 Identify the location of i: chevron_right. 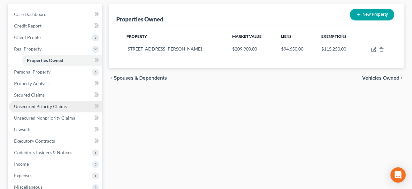
(402, 78).